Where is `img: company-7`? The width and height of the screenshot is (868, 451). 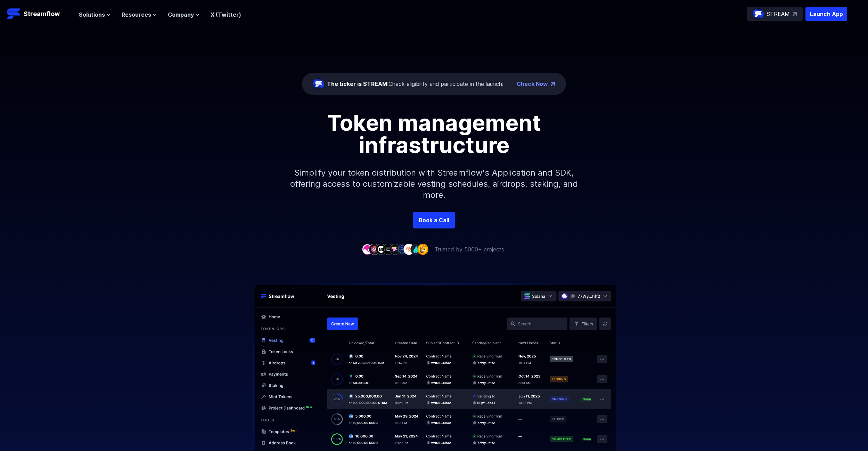 img: company-7 is located at coordinates (409, 249).